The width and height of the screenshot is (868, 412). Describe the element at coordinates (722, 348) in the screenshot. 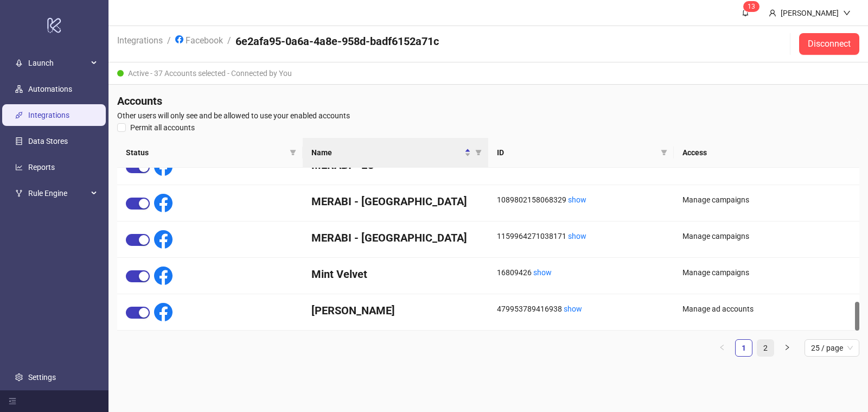

I see `li: Previous Page` at that location.